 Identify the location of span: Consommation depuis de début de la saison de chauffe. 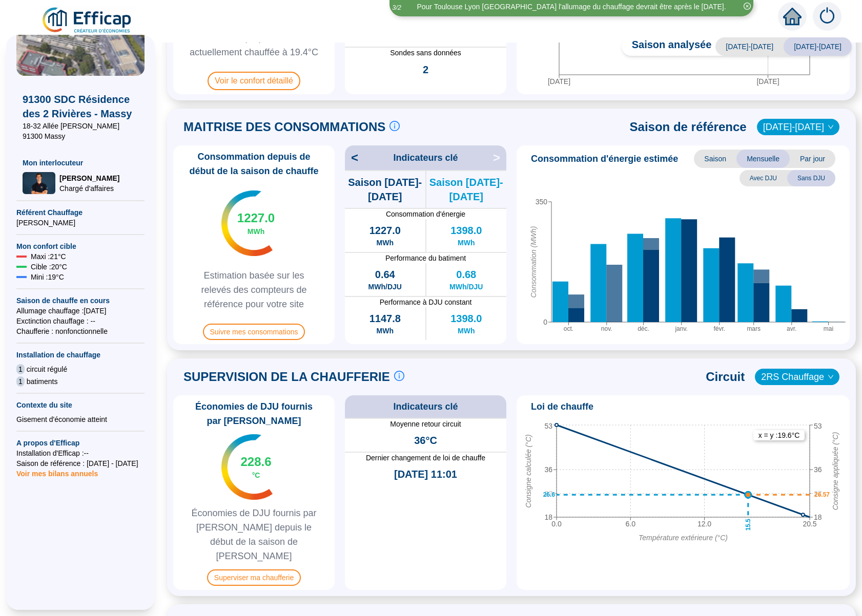
(254, 164).